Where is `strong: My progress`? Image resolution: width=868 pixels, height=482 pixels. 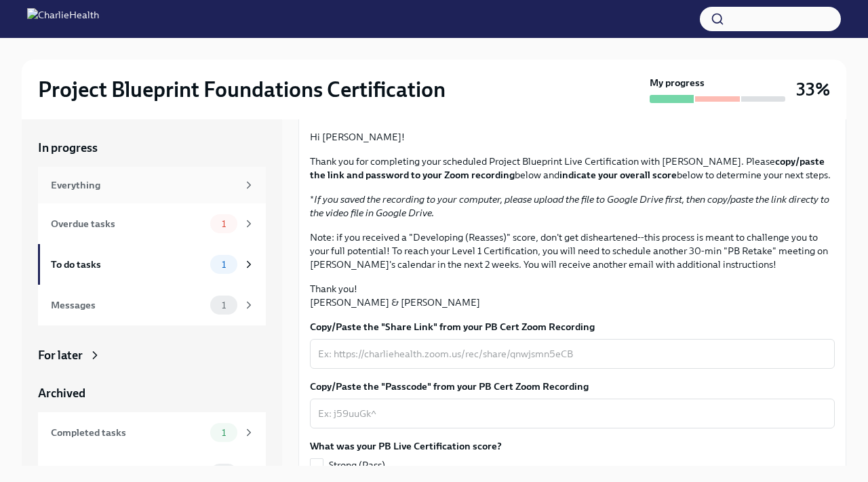
strong: My progress is located at coordinates (677, 83).